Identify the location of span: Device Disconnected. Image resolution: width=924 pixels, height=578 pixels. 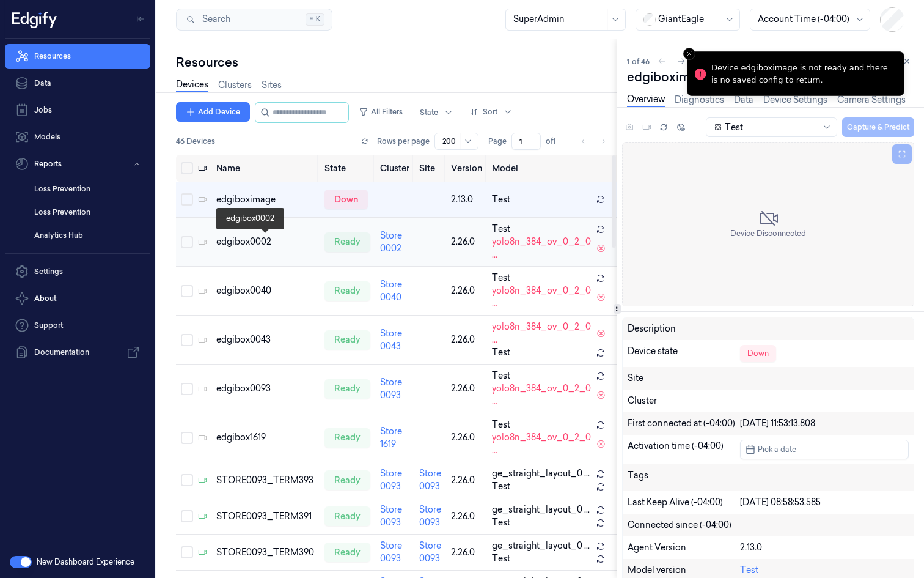
(768, 234).